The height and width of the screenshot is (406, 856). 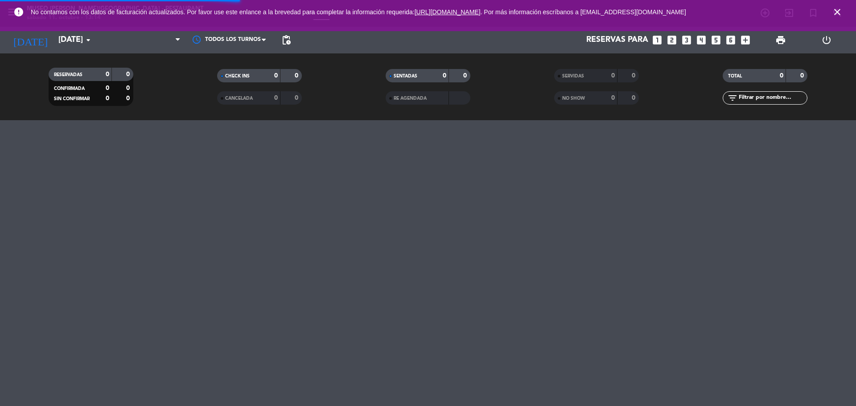 What do you see at coordinates (686, 40) in the screenshot?
I see `i: looks_3` at bounding box center [686, 40].